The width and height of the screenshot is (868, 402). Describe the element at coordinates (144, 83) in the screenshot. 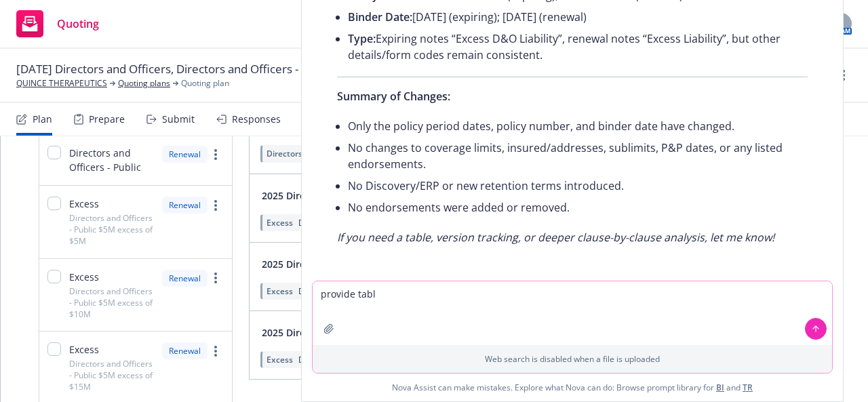

I see `a: Quoting plans` at that location.